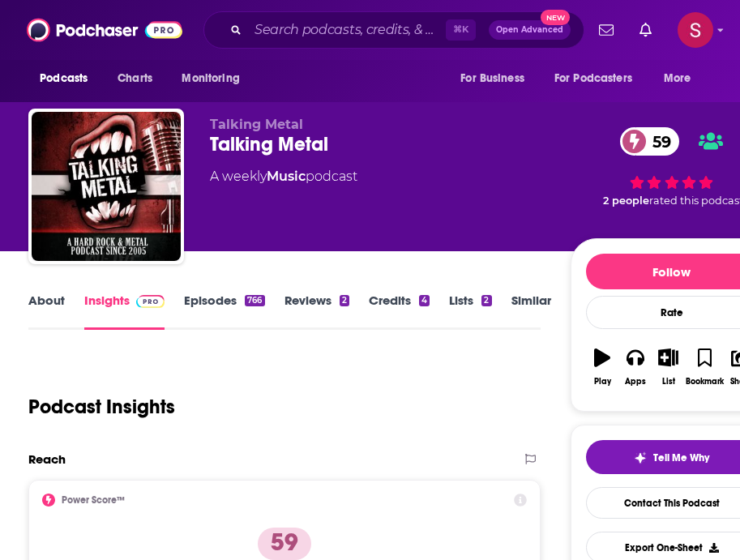 The height and width of the screenshot is (560, 740). Describe the element at coordinates (347, 30) in the screenshot. I see `input: Search podcasts, credits, & more...` at that location.